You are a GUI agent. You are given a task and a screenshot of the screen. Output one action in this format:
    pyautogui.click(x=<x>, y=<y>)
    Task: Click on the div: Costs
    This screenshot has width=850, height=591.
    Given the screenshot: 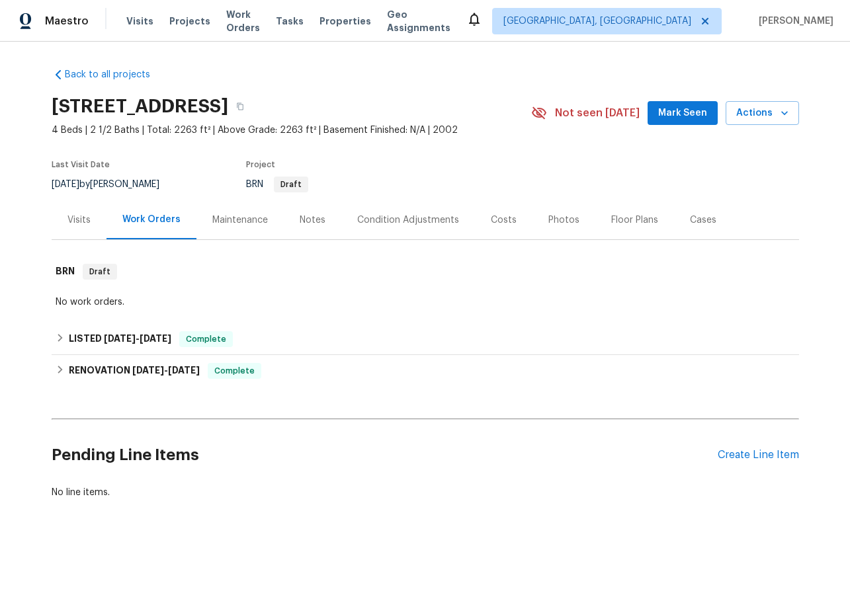 What is the action you would take?
    pyautogui.click(x=503, y=220)
    